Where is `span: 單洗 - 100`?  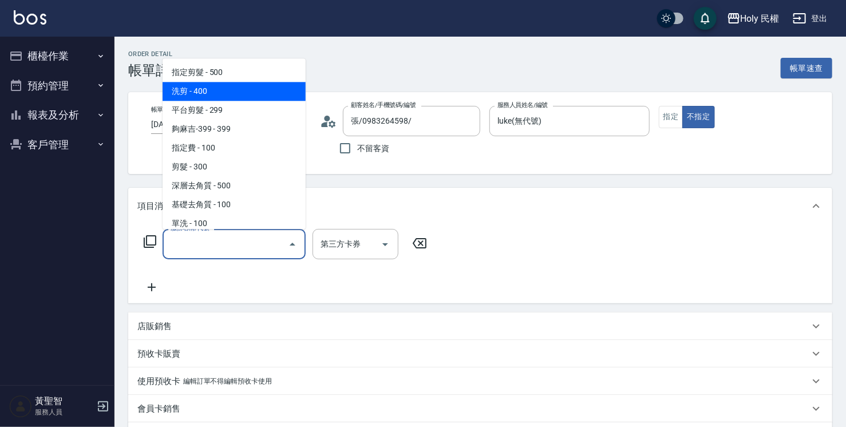
span: 單洗 - 100 is located at coordinates (234, 223).